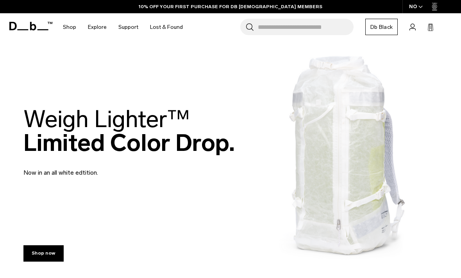 This screenshot has height=278, width=461. I want to click on a: Db Black, so click(381, 27).